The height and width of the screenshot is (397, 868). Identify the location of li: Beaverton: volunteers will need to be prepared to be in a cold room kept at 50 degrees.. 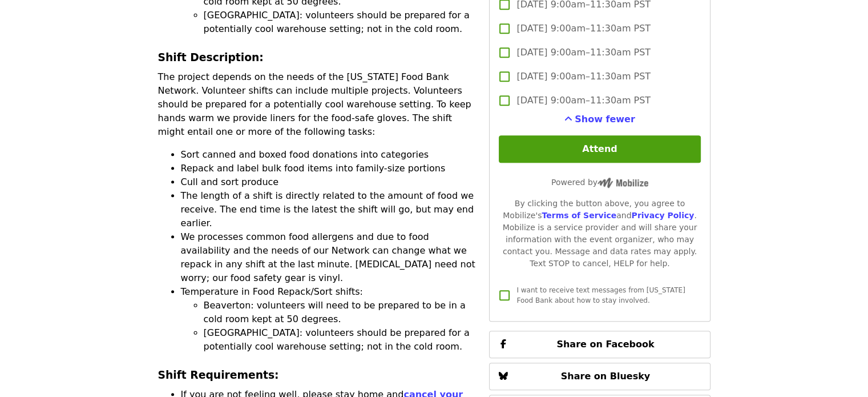
(340, 312).